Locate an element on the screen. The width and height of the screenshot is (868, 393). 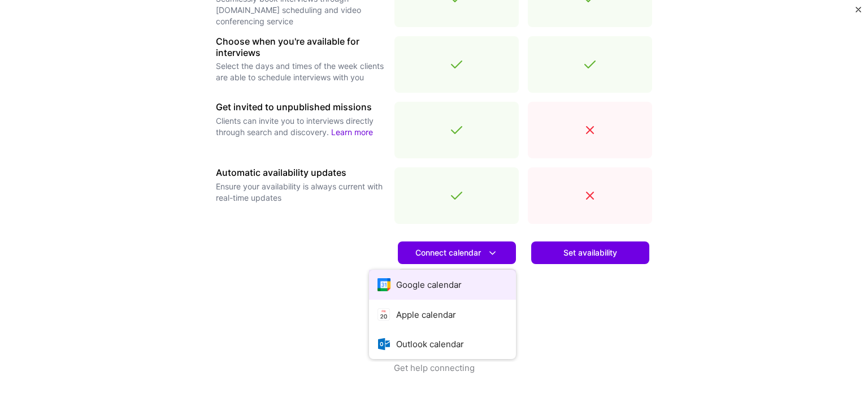
h3: Choose when you're available for interviews is located at coordinates (300, 47).